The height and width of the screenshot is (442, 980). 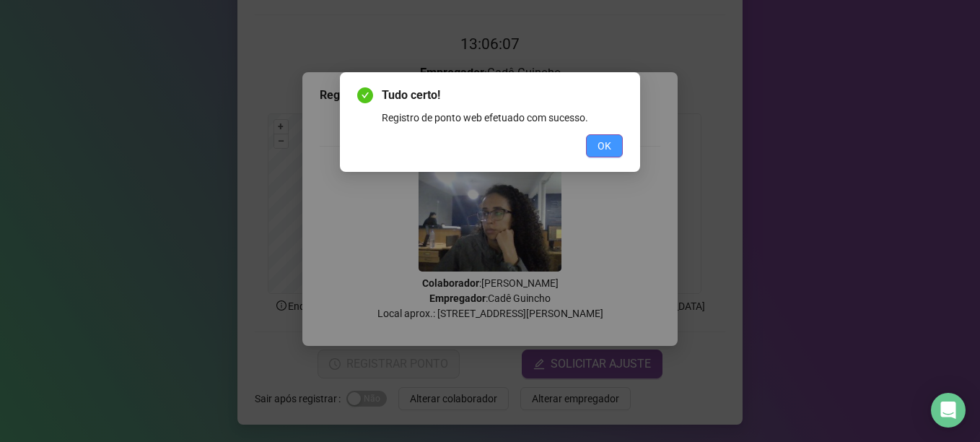 I want to click on span: Tudo certo!, so click(x=502, y=95).